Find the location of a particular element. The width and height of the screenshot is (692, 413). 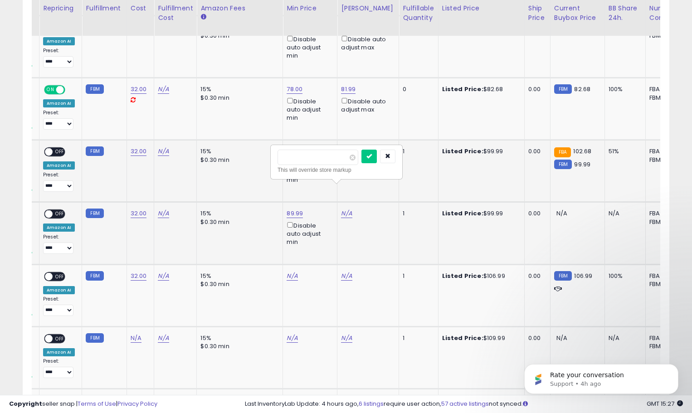

div: FBA: 3 is located at coordinates (664, 151).